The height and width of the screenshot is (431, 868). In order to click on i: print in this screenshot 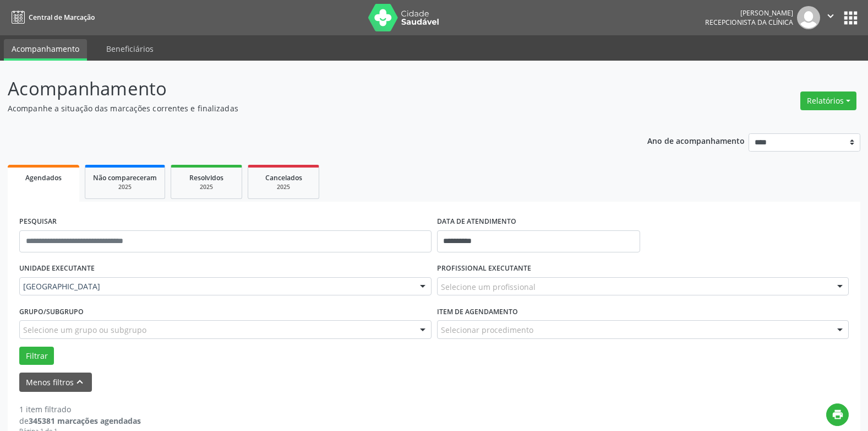, I will do `click(838, 414)`.